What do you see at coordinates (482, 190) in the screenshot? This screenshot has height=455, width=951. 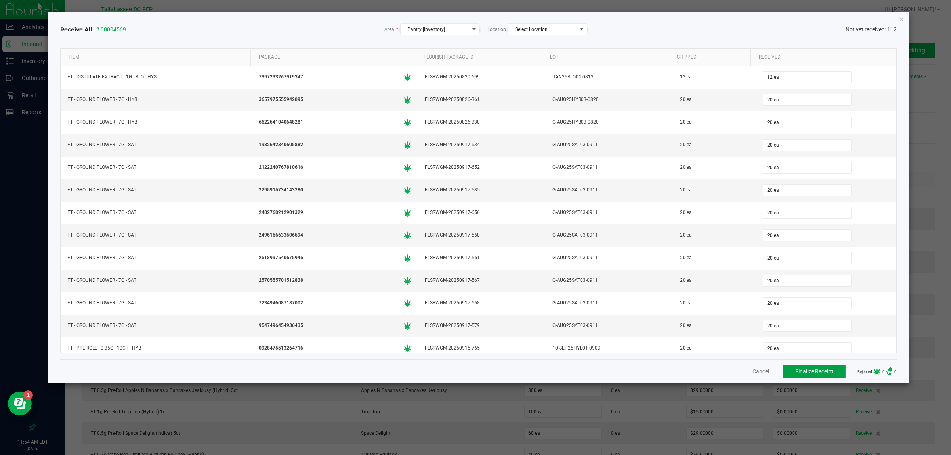 I see `div: FLSRWGM-20250917-585` at bounding box center [482, 190].